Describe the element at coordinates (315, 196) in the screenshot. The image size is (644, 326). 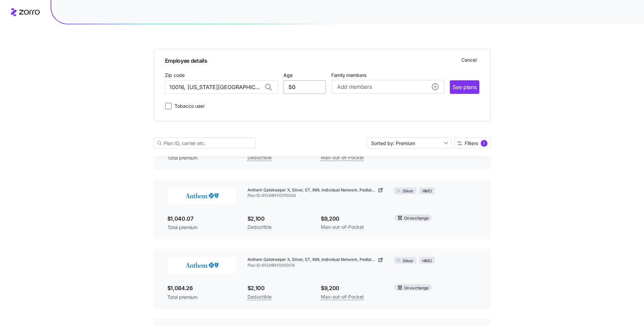
I see `span: Plan ID: 41046NY0010004` at that location.